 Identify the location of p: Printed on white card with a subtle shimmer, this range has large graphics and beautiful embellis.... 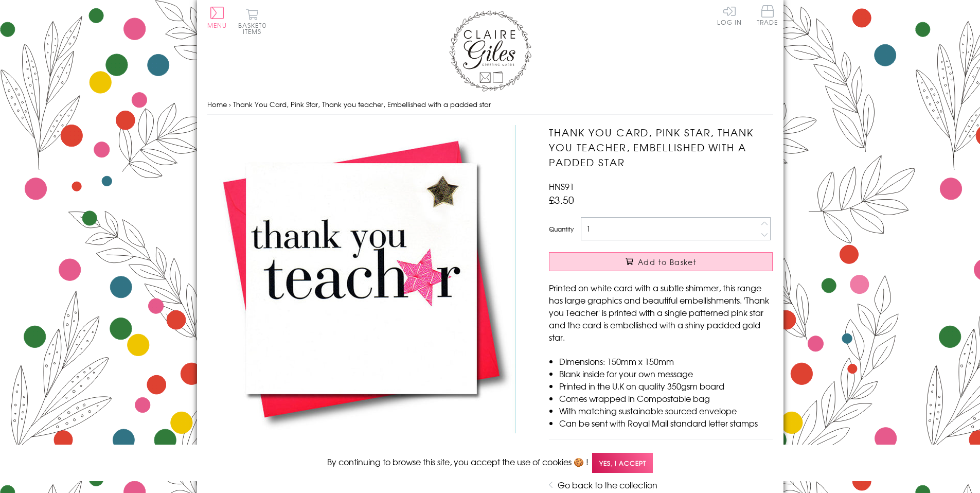
(661, 312).